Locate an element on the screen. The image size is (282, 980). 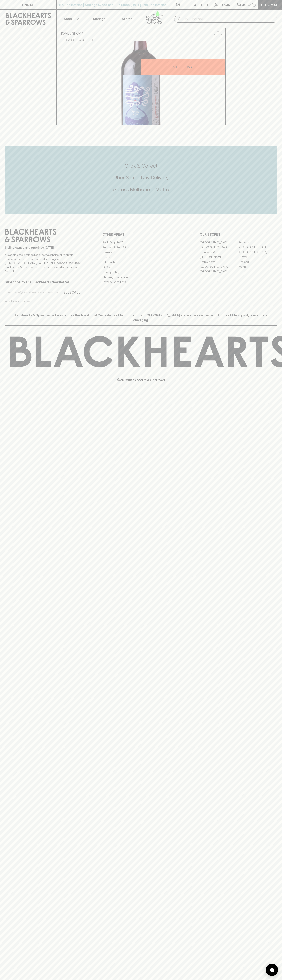
button: SUBSCRIBE is located at coordinates (72, 292).